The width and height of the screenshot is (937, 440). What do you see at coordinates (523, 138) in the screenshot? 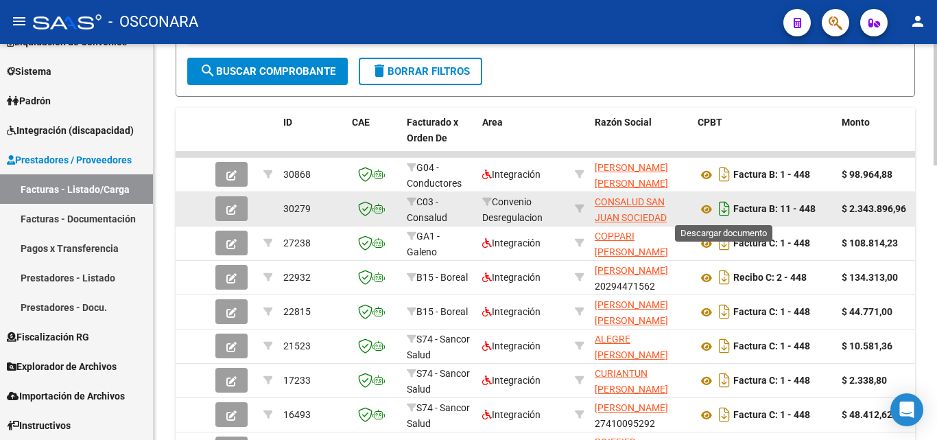
I see `datatable-header-cell: Area` at bounding box center [523, 138].